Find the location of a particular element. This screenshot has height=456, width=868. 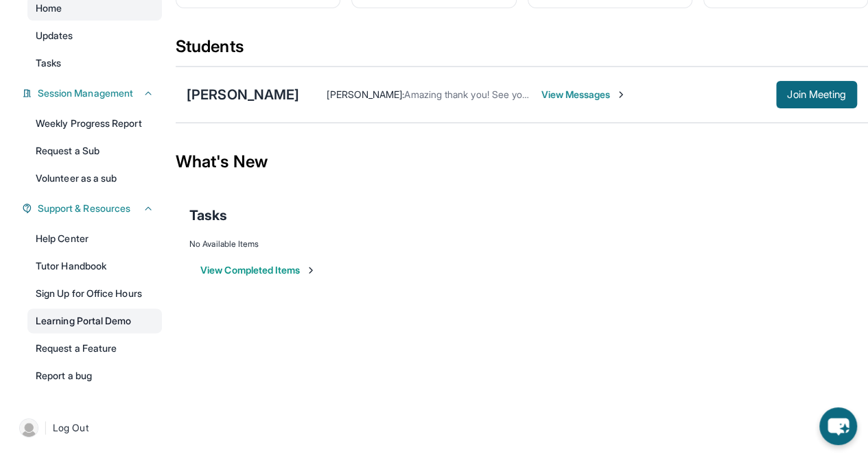

span: Session Management is located at coordinates (85, 94).